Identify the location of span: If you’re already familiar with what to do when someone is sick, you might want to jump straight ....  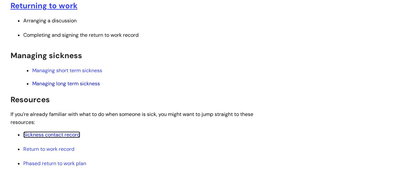
(132, 118).